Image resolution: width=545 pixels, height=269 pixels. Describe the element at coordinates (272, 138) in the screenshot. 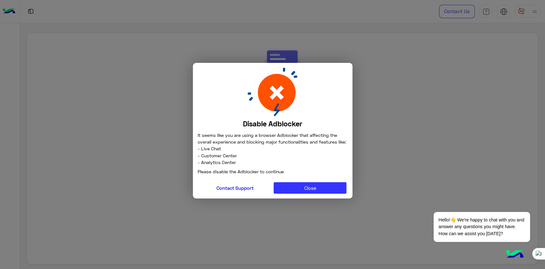

I see `span: It seems like you are using a browser Adblocker that affecting the overall experience and blockin...` at that location.